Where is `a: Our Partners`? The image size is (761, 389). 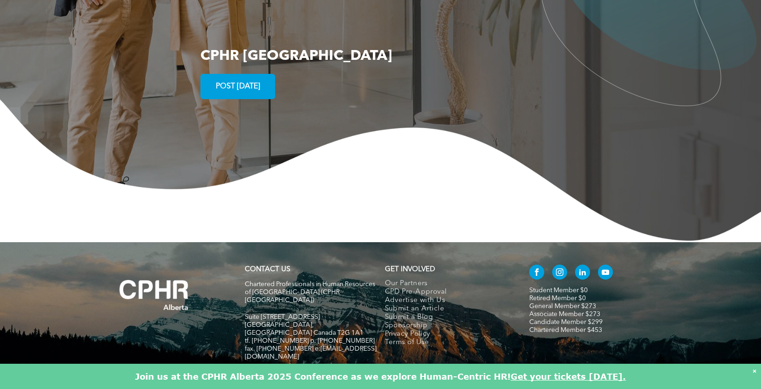
a: Our Partners is located at coordinates (447, 284).